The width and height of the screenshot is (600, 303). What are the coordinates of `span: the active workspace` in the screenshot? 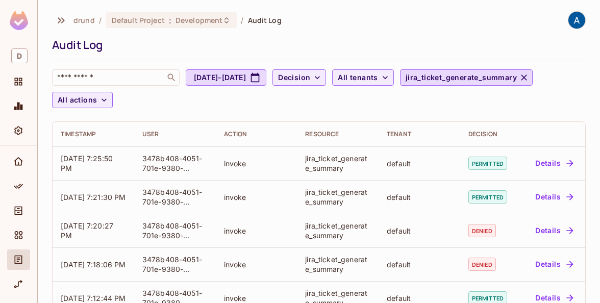 It's located at (84, 20).